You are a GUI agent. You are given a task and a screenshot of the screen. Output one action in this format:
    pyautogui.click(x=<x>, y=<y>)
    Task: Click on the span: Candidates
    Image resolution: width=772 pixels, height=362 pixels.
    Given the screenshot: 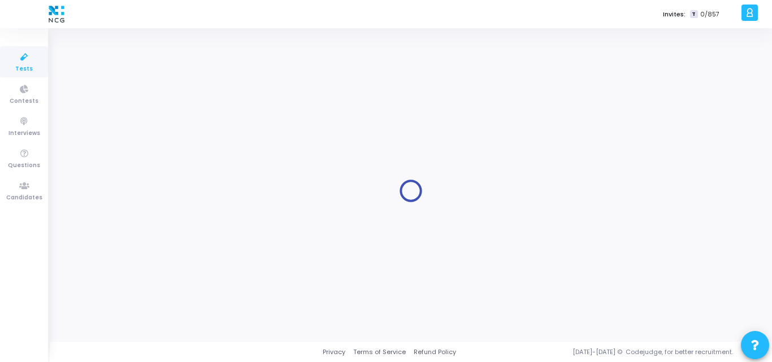 What is the action you would take?
    pyautogui.click(x=24, y=198)
    